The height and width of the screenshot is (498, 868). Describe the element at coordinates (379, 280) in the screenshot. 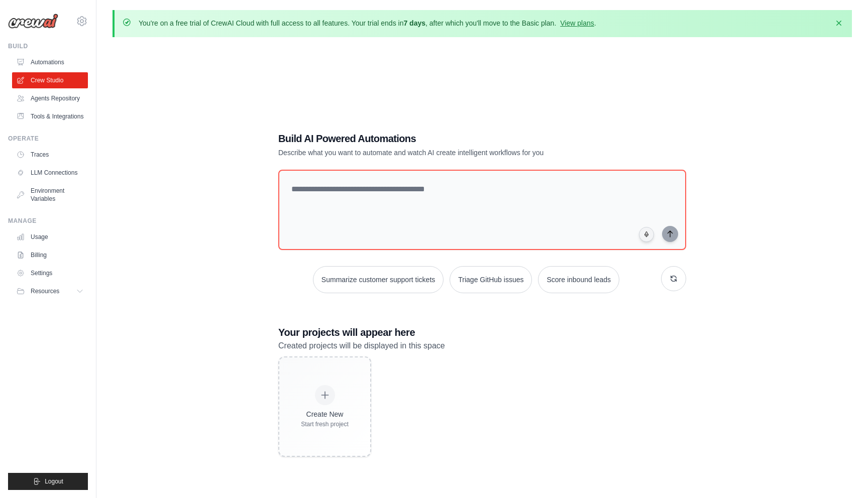

I see `button: Summarize customer support tickets` at that location.